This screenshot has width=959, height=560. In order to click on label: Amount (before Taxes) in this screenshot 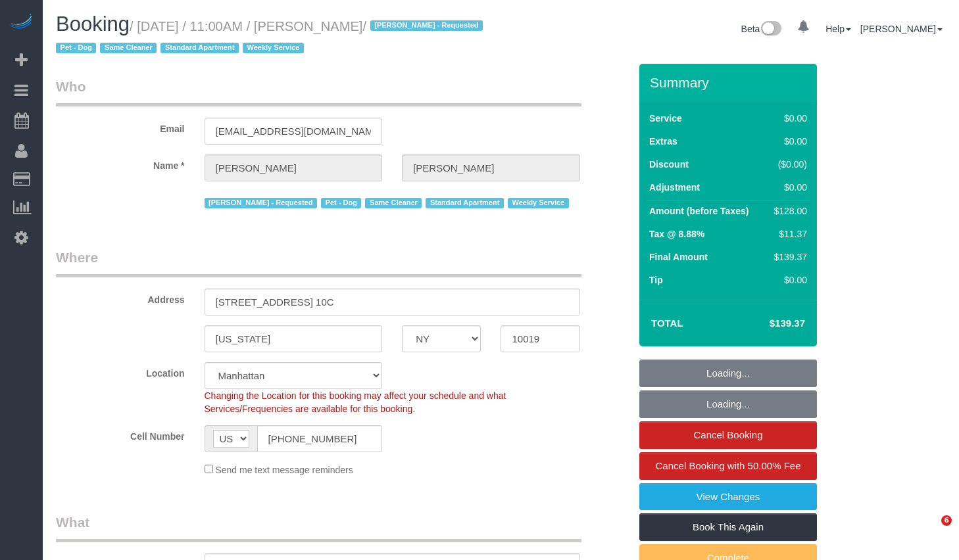, I will do `click(698, 211)`.